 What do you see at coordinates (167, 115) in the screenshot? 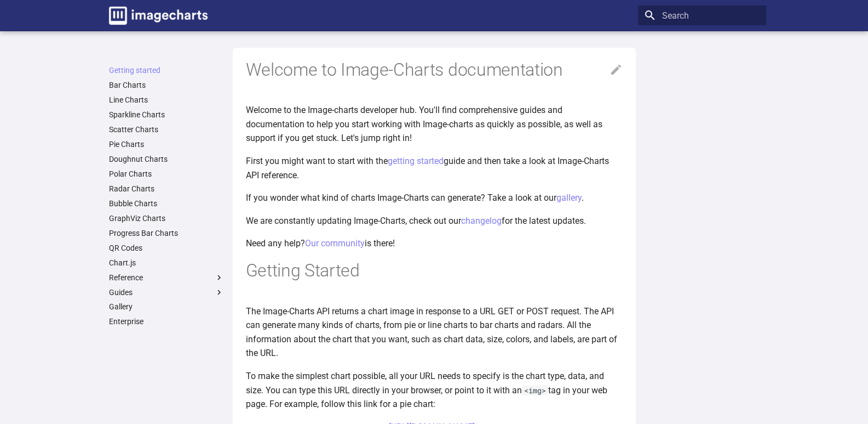
I see `a: Sparkline Charts` at bounding box center [167, 115].